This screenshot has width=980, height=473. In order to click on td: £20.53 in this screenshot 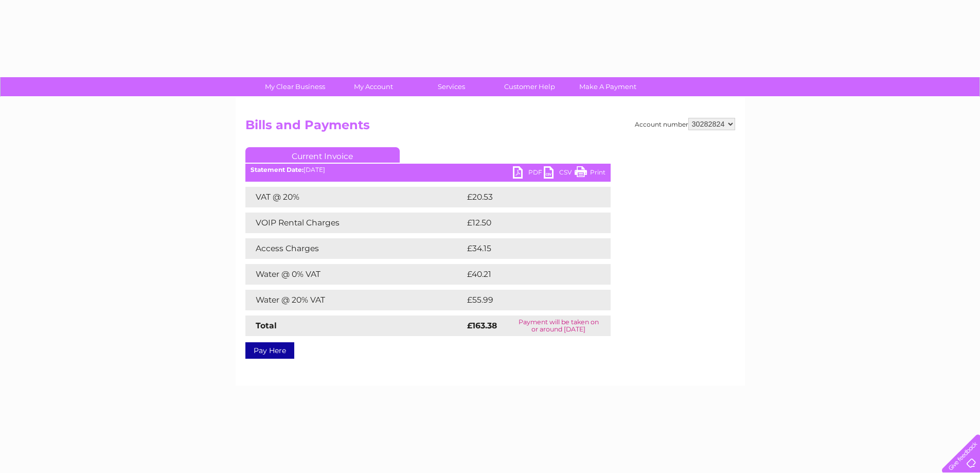, I will do `click(527, 197)`.